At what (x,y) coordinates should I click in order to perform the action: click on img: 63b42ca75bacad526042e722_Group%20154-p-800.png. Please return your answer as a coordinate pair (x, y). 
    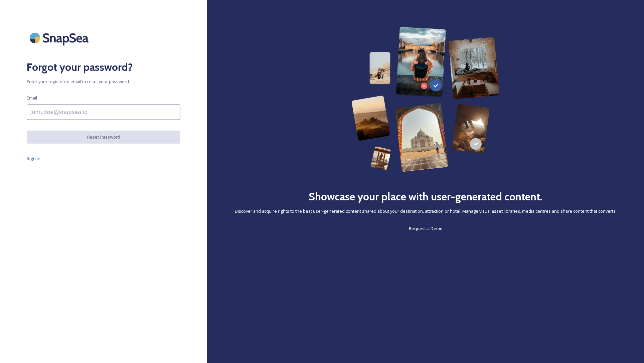
    Looking at the image, I should click on (425, 99).